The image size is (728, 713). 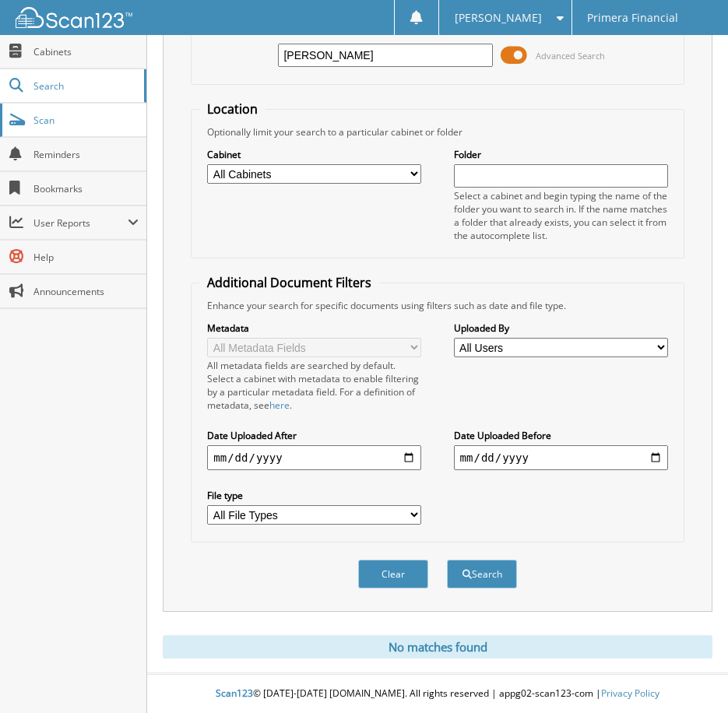 What do you see at coordinates (86, 291) in the screenshot?
I see `span: Announcements` at bounding box center [86, 291].